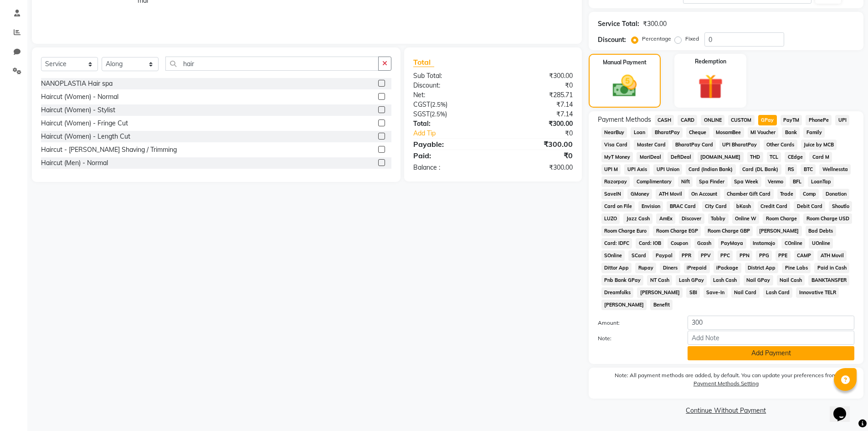 The image size is (868, 431). I want to click on span: GMoney, so click(640, 194).